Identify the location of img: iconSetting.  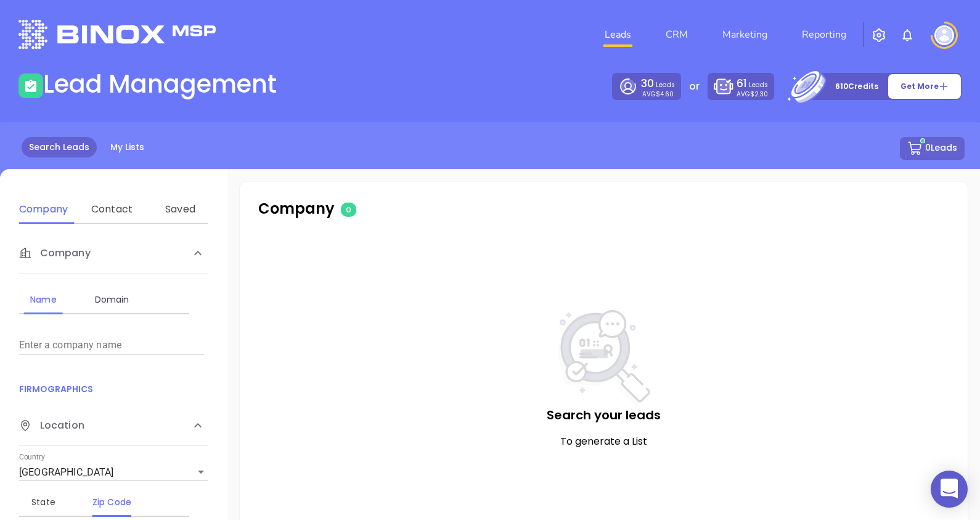
(879, 35).